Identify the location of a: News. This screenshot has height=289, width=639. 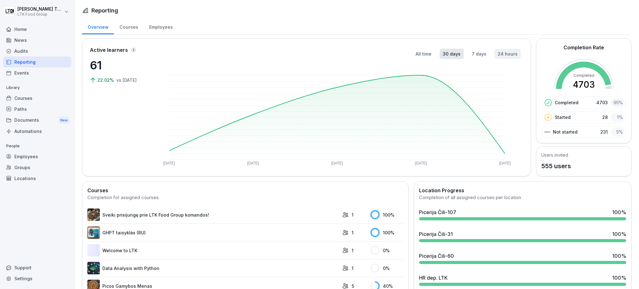
(37, 40).